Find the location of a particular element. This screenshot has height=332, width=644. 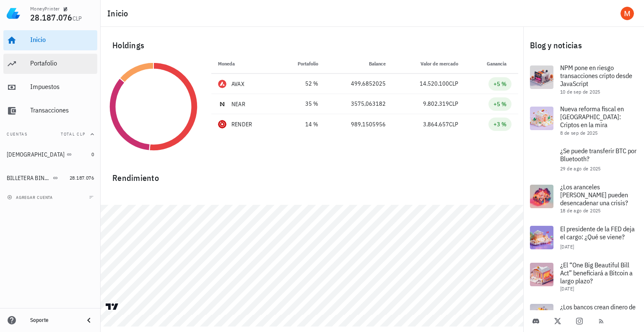

div: AVAX is located at coordinates (238, 84).